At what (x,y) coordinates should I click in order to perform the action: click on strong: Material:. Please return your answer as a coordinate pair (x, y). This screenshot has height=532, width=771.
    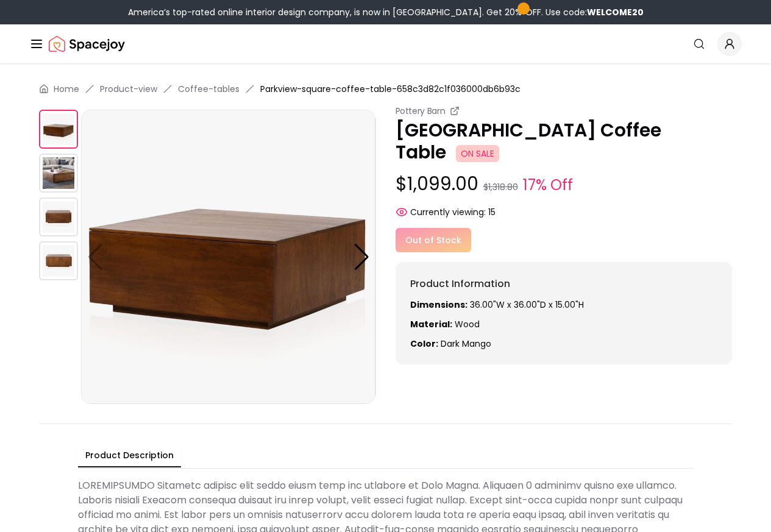
    Looking at the image, I should click on (431, 324).